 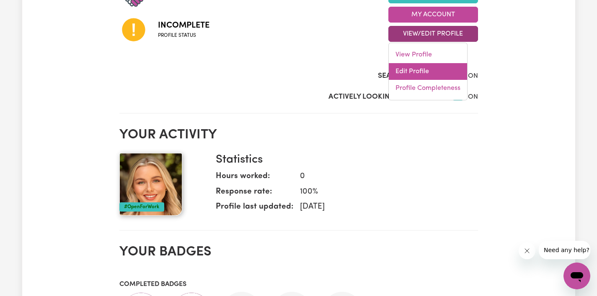 What do you see at coordinates (183, 36) in the screenshot?
I see `span: Profile status` at bounding box center [183, 36].